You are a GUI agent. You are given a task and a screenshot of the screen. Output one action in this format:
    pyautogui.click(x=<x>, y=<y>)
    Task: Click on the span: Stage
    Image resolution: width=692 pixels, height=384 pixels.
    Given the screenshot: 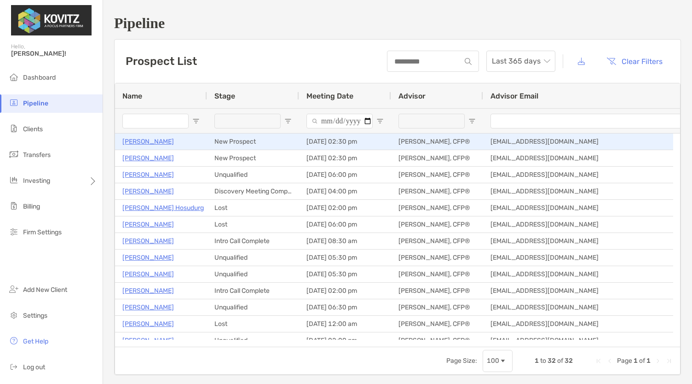 What is the action you would take?
    pyautogui.click(x=225, y=96)
    